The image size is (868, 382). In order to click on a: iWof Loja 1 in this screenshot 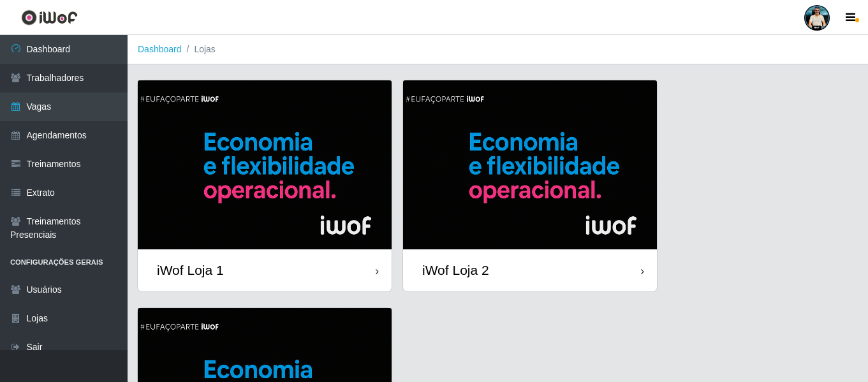, I will do `click(265, 186)`.